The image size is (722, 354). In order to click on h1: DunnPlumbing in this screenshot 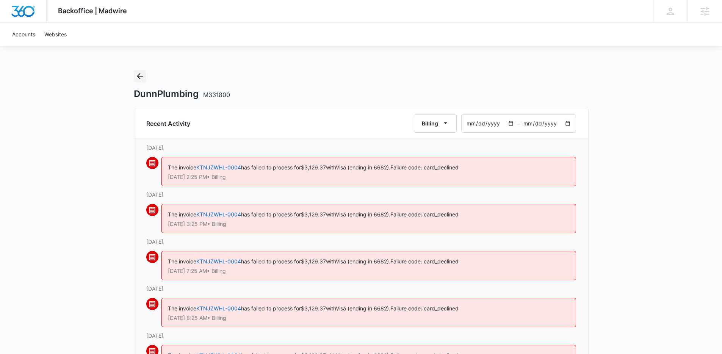, I will do `click(182, 94)`.